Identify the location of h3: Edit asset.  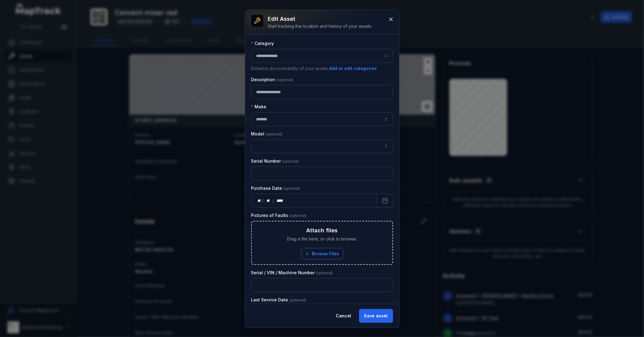
(320, 19).